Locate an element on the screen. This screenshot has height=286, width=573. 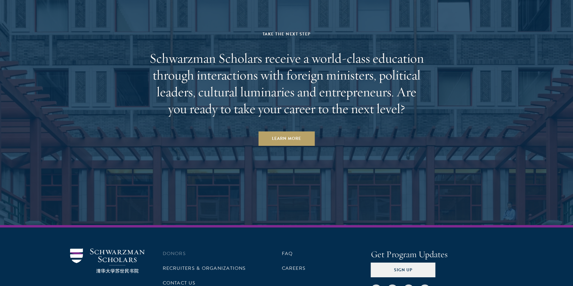
a: Recruiters & Organizations is located at coordinates (204, 269).